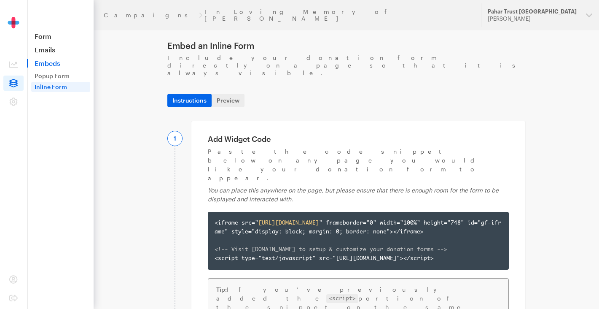  I want to click on a: Emails, so click(60, 50).